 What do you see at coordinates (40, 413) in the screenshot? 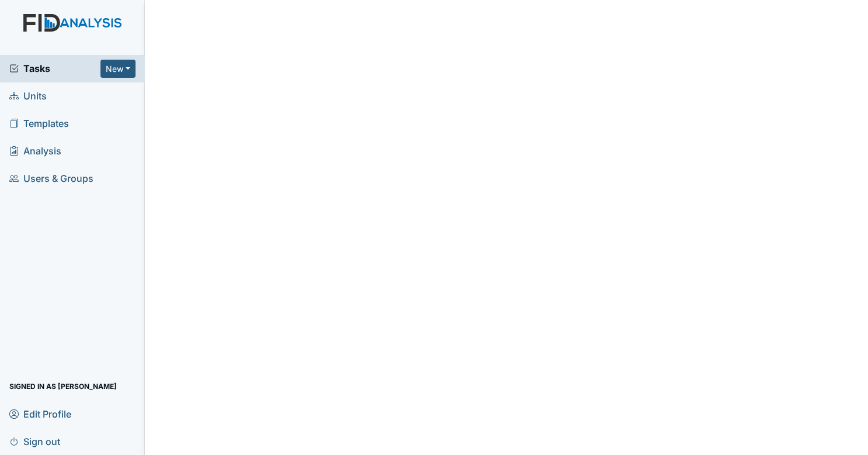
I see `span: Edit Profile` at bounding box center [40, 413].